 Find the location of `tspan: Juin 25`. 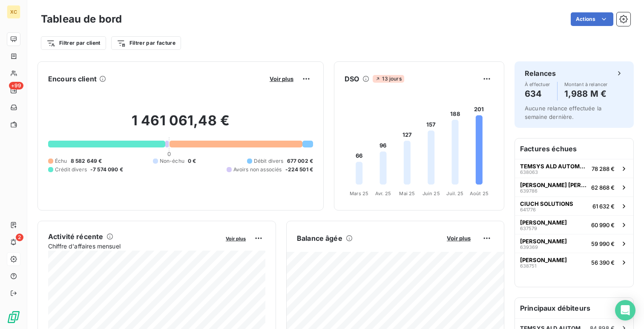

tspan: Juin 25 is located at coordinates (431, 193).